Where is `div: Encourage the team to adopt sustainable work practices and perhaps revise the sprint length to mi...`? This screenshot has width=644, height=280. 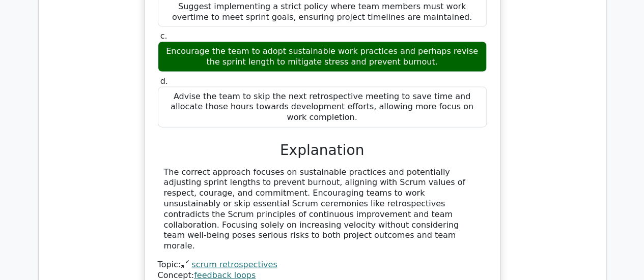 div: Encourage the team to adopt sustainable work practices and perhaps revise the sprint length to mi... is located at coordinates (322, 57).